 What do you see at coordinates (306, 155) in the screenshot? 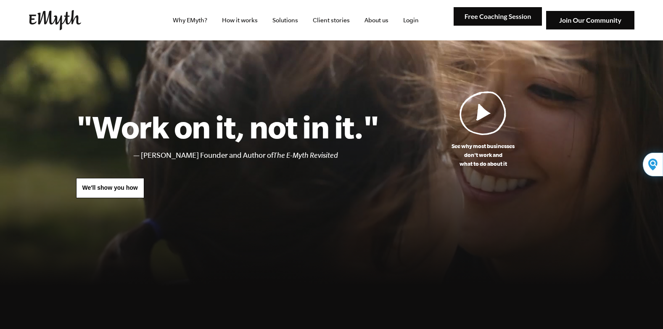
I see `i: The E-Myth Revisited` at bounding box center [306, 155].